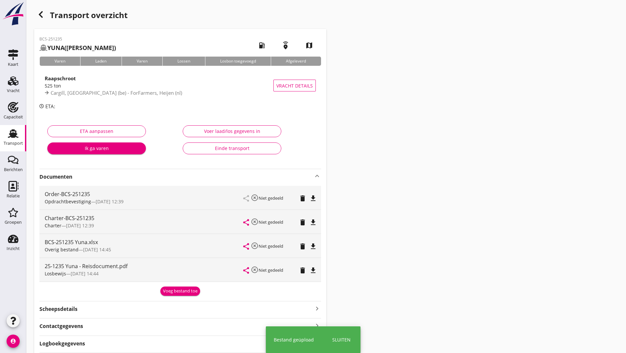 The image size is (626, 353). Describe the element at coordinates (62, 343) in the screenshot. I see `strong: Logboekgegevens` at that location.